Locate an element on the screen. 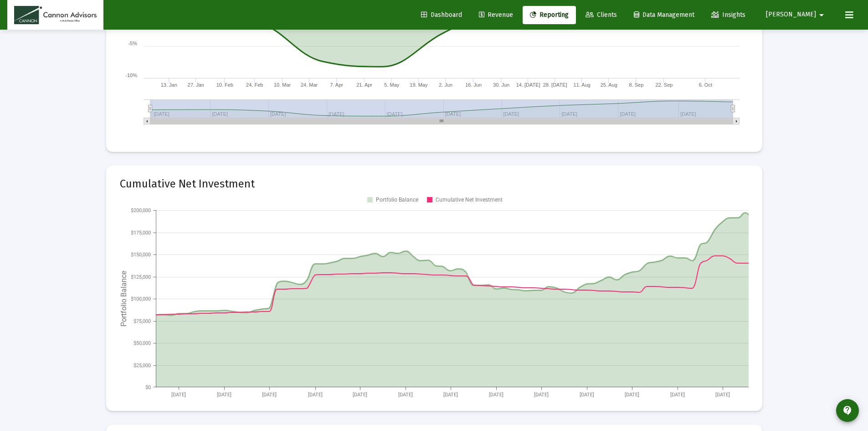 This screenshot has height=431, width=868. text: Cumulative Net Investment is located at coordinates (469, 200).